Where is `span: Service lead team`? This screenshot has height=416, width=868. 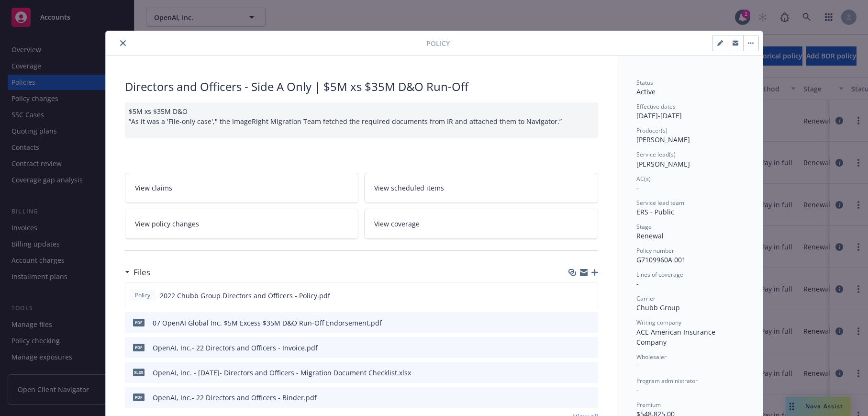
span: Service lead team is located at coordinates (660, 202).